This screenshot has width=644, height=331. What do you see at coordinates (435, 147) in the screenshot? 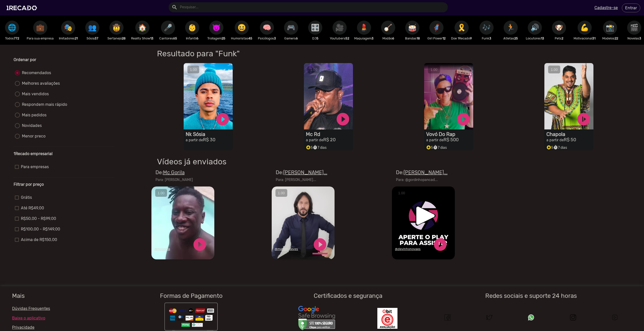
I see `small: timer` at bounding box center [435, 147].